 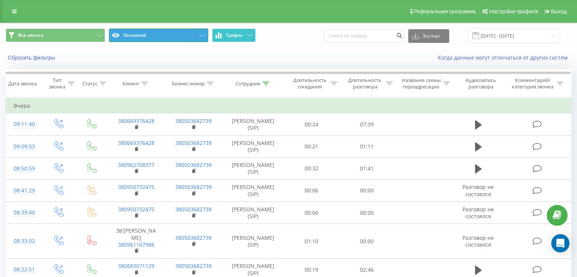 I want to click on button: График, so click(x=234, y=35).